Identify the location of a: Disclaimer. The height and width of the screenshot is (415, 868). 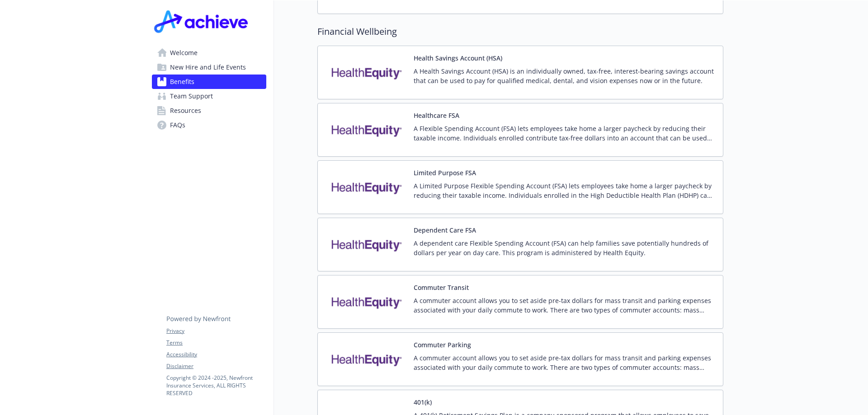
(216, 366).